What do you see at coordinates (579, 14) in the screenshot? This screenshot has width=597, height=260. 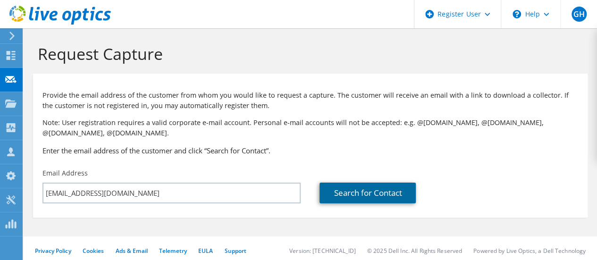 I see `span: GH` at bounding box center [579, 14].